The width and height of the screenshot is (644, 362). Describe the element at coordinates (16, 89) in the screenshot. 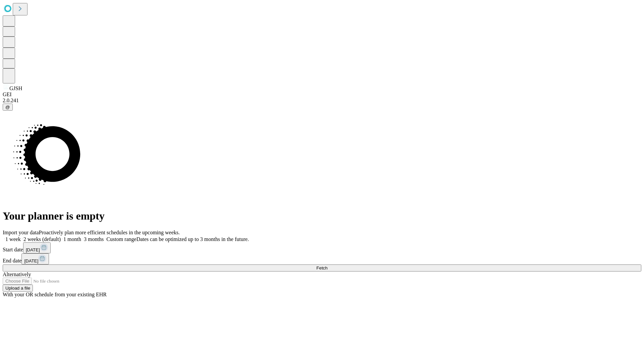

I see `span: GJSH` at that location.